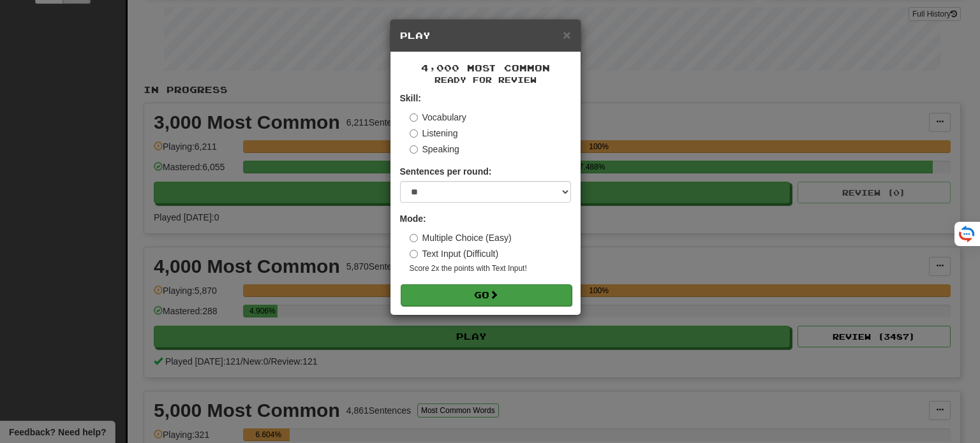  Describe the element at coordinates (566, 34) in the screenshot. I see `button: Close` at that location.